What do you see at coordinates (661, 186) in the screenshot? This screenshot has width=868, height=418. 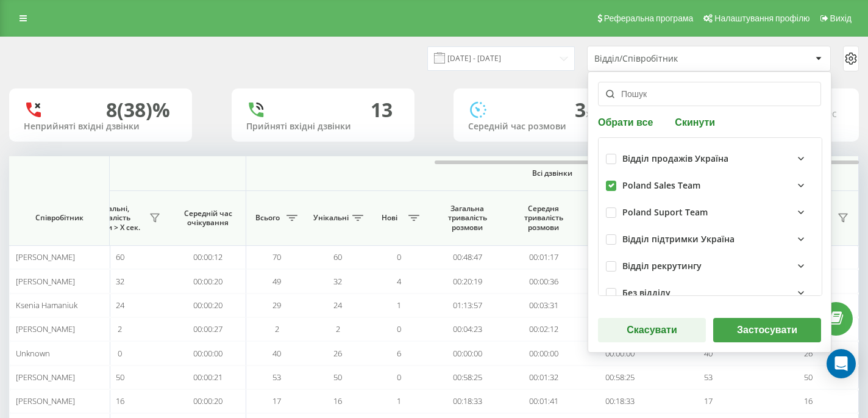 I see `div: Poland Sales Team` at bounding box center [661, 186].